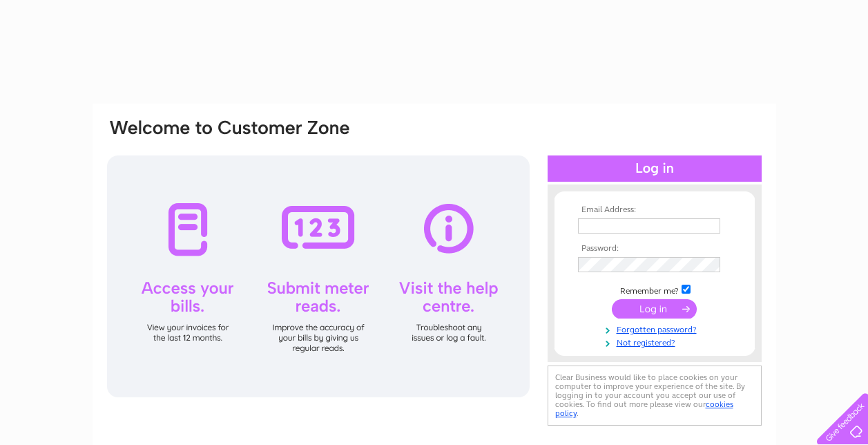 The height and width of the screenshot is (445, 868). What do you see at coordinates (645, 408) in the screenshot?
I see `a: cookies policy` at bounding box center [645, 408].